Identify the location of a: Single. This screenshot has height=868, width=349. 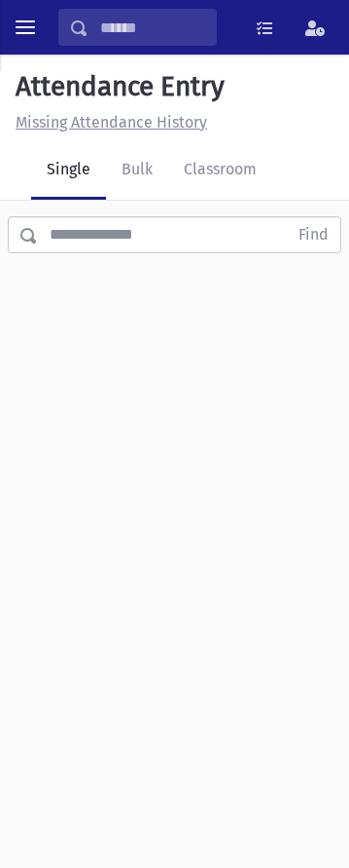
(68, 170).